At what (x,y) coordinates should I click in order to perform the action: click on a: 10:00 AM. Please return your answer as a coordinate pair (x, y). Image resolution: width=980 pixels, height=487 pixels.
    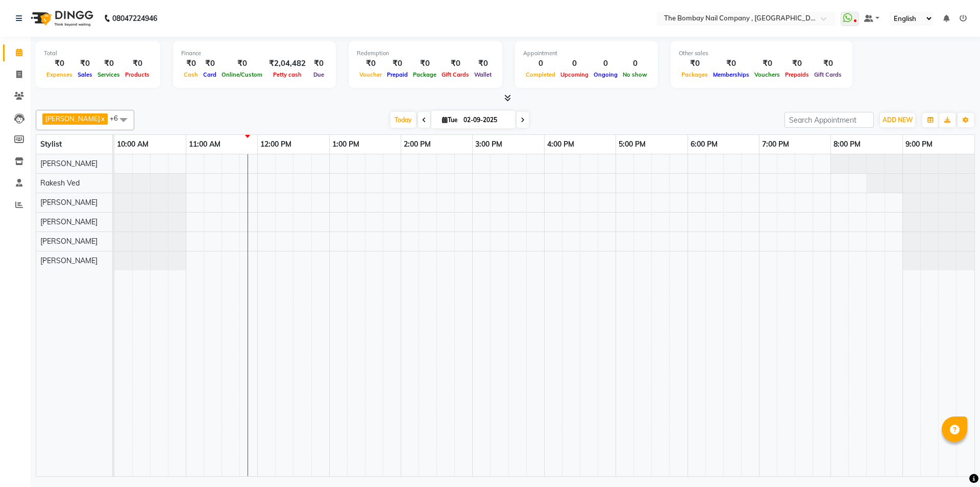
    Looking at the image, I should click on (133, 144).